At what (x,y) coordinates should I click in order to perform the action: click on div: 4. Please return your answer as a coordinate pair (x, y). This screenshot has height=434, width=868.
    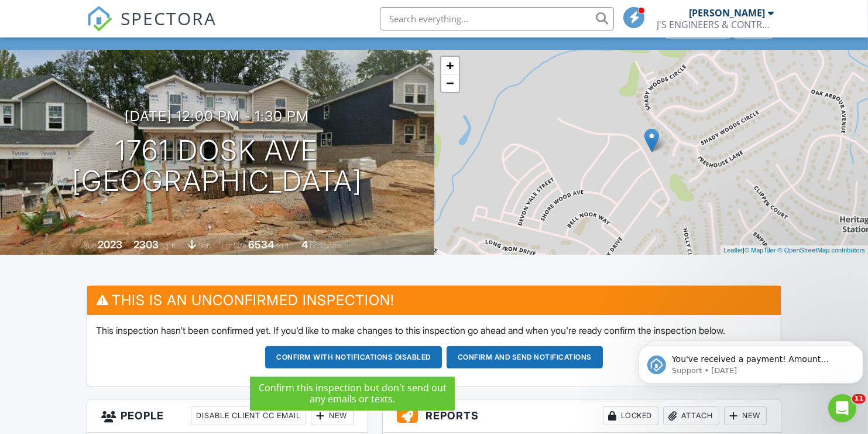
    Looking at the image, I should click on (305, 244).